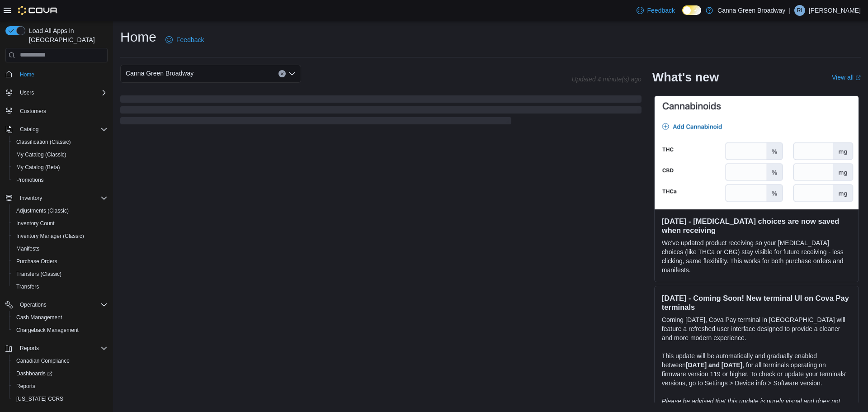 This screenshot has height=412, width=868. What do you see at coordinates (60, 142) in the screenshot?
I see `button: Classification (Classic)` at bounding box center [60, 142].